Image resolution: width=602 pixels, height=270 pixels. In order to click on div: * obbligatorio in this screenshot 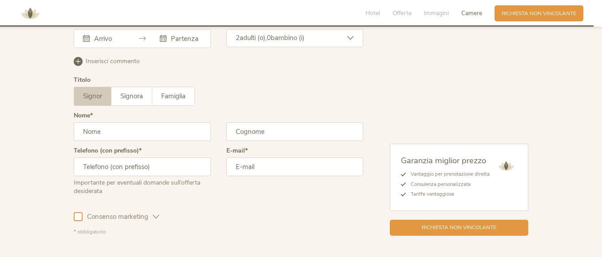, I will do `click(218, 231)`.